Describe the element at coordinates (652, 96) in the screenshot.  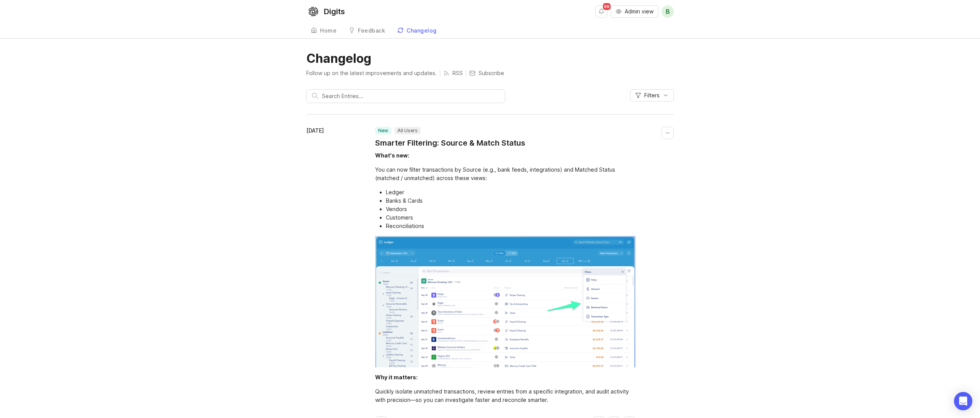
I see `span: Filters` at that location.